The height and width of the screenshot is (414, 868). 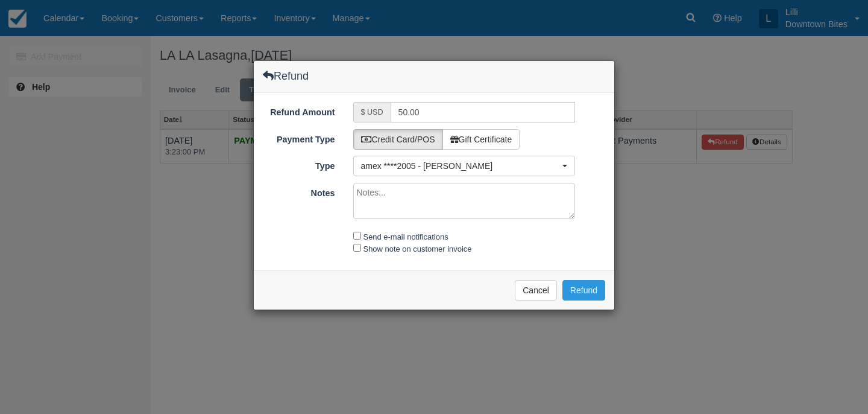 I want to click on h4: Refund, so click(x=286, y=76).